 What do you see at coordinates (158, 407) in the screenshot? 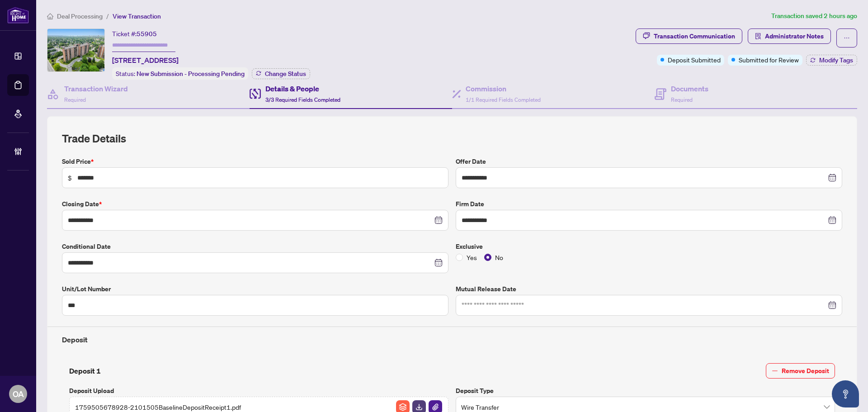
I see `span: 1759505678928-2101505BaselineDepositReceipt1.pdf` at bounding box center [158, 407].